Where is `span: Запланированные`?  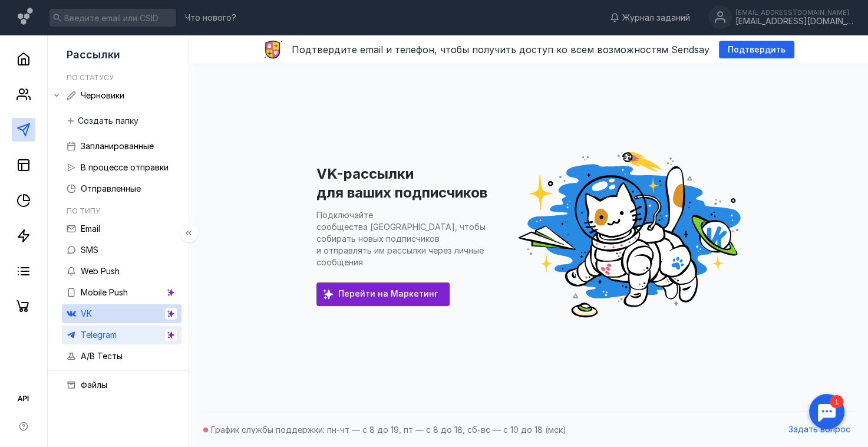 span: Запланированные is located at coordinates (117, 146).